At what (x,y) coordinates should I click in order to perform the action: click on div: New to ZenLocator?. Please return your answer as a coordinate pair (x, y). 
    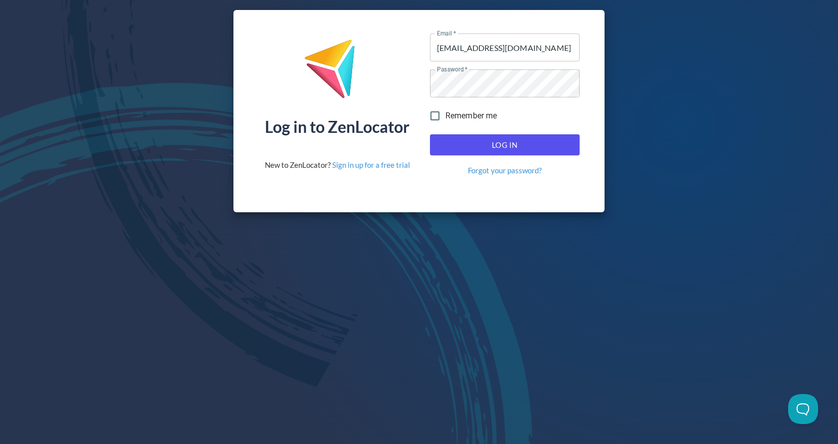
    Looking at the image, I should click on (337, 165).